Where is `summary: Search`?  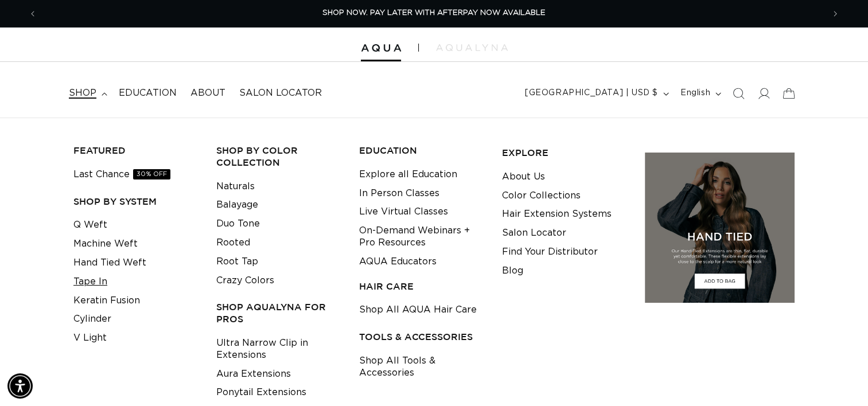 summary: Search is located at coordinates (738, 93).